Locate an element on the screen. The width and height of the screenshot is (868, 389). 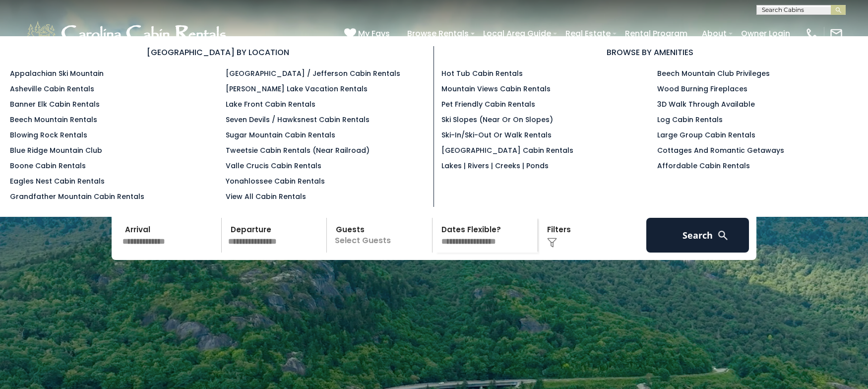
a: Asheville Cabin Rentals is located at coordinates (52, 89).